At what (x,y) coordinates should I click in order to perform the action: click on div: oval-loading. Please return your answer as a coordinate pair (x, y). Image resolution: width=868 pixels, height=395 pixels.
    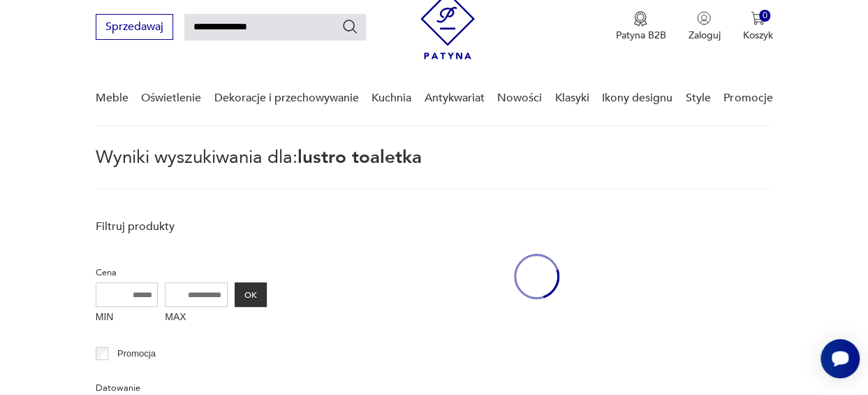
    Looking at the image, I should click on (537, 276).